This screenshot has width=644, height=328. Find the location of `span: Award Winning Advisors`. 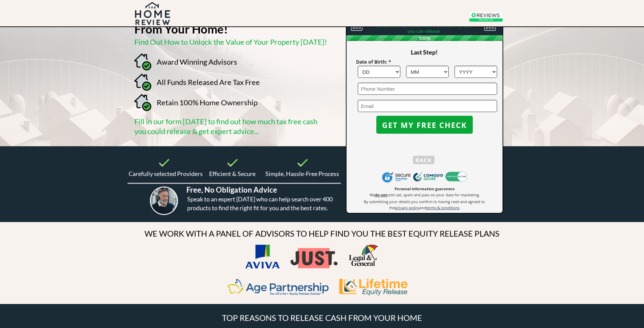

span: Award Winning Advisors is located at coordinates (197, 61).